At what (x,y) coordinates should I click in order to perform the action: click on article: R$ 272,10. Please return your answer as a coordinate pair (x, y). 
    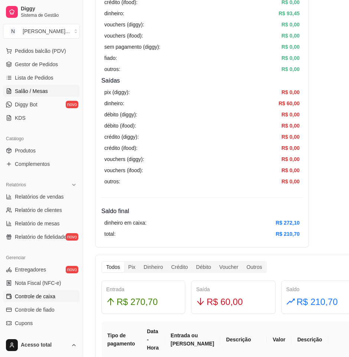
    Looking at the image, I should click on (288, 223).